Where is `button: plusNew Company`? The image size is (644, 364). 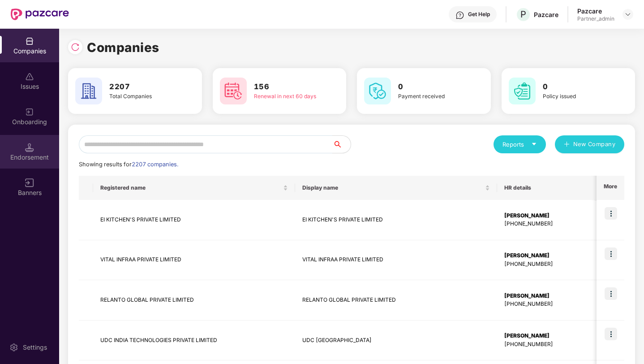 button: plusNew Company is located at coordinates (589, 144).